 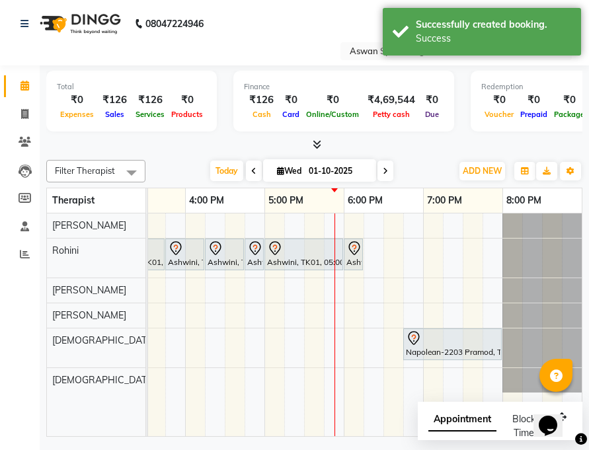 What do you see at coordinates (303, 254) in the screenshot?
I see `div: Ashwini, TK01, 05:00 PM-06:00 PM, Whitening Facials` at bounding box center [303, 254].